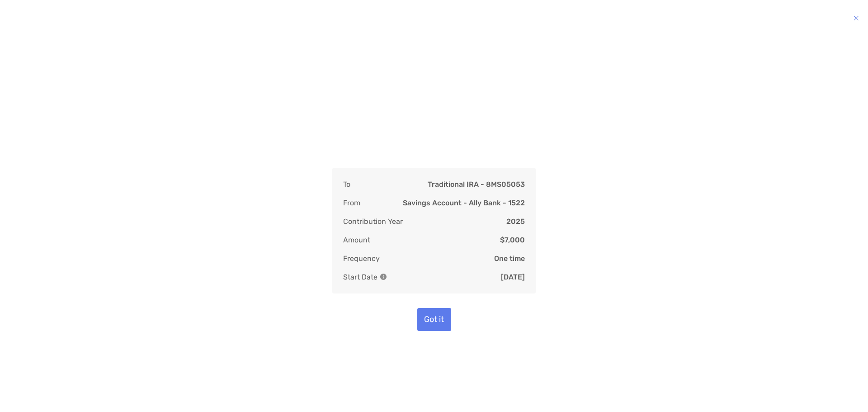  I want to click on p: Start Date, so click(365, 277).